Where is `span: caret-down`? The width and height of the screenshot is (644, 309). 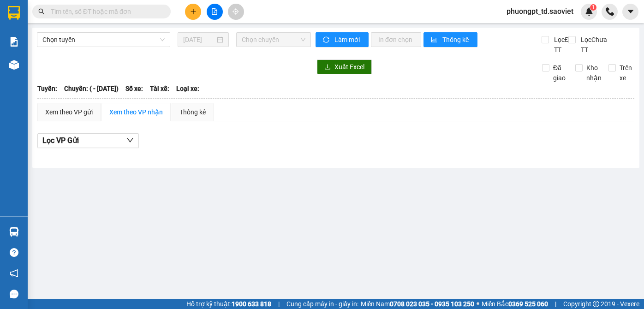
span: caret-down is located at coordinates (630, 12).